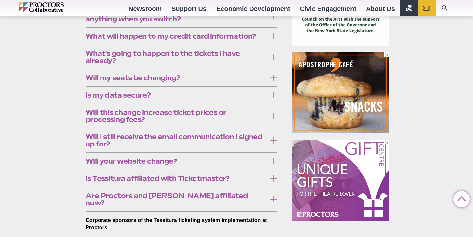 The width and height of the screenshot is (473, 237). I want to click on img: Proctors logo, so click(55, 7).